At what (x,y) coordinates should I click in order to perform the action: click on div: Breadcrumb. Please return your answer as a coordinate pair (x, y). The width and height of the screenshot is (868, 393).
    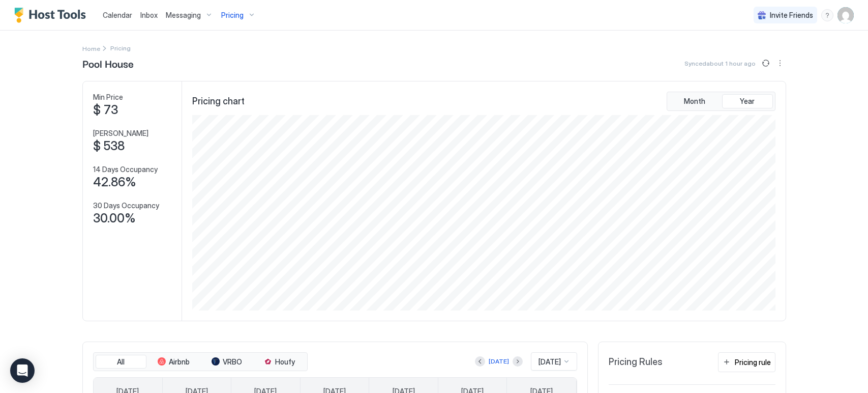
    Looking at the image, I should click on (91, 48).